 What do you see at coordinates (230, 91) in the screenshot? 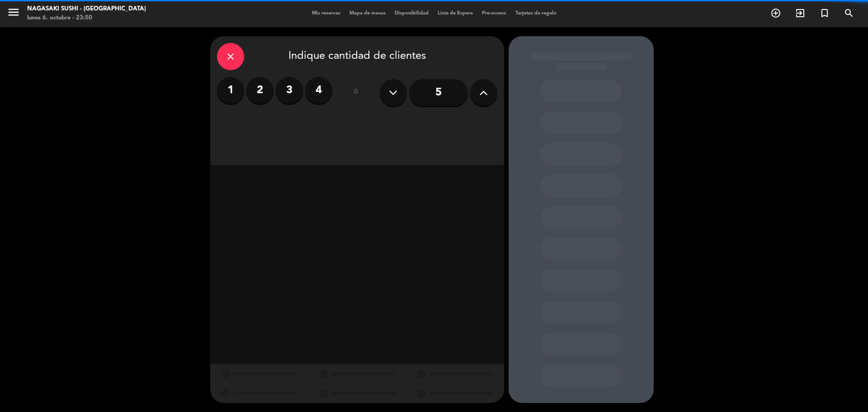
I see `label: 1` at bounding box center [230, 91].